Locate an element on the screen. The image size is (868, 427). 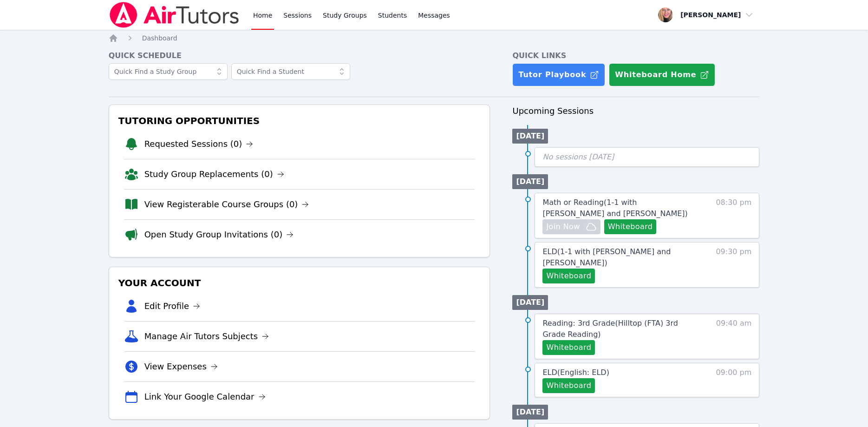
span: ELD ( English: ELD ) is located at coordinates (575, 372).